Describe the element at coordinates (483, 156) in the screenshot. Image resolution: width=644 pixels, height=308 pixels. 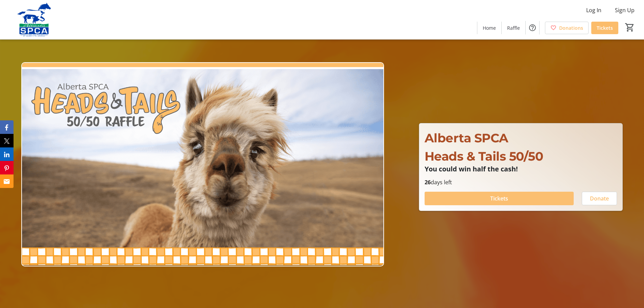
I see `span: Heads & Tails 50/50` at that location.